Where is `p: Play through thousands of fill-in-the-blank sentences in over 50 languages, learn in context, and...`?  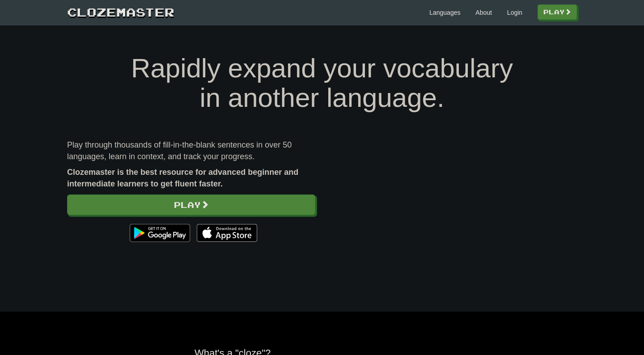 p: Play through thousands of fill-in-the-blank sentences in over 50 languages, learn in context, and... is located at coordinates (191, 151).